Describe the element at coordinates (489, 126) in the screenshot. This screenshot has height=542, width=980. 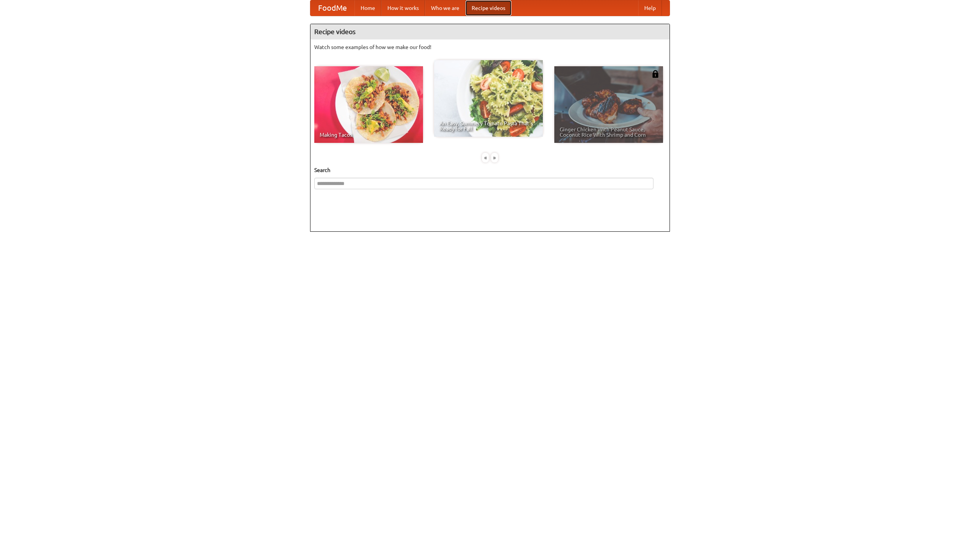
I see `span: An Easy, Summery Tomato Pasta That's Ready for Fall` at that location.